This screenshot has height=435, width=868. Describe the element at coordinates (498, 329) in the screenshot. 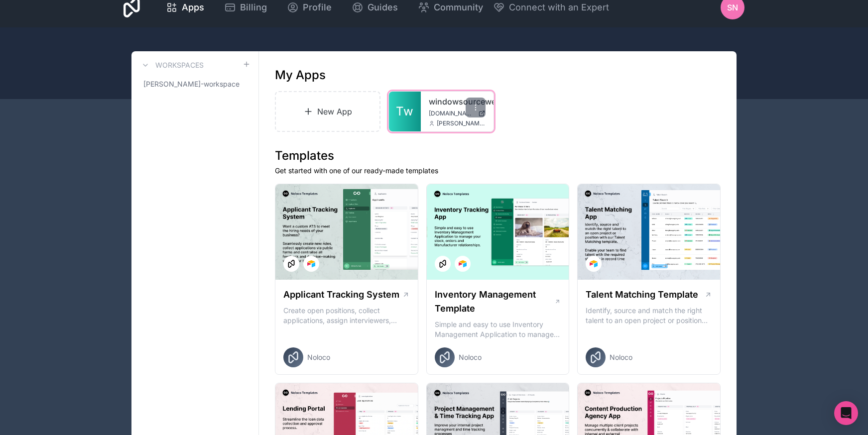

I see `p: Simple and easy to use Inventory Management Application to manage your stock, orders and Manufact...` at that location.